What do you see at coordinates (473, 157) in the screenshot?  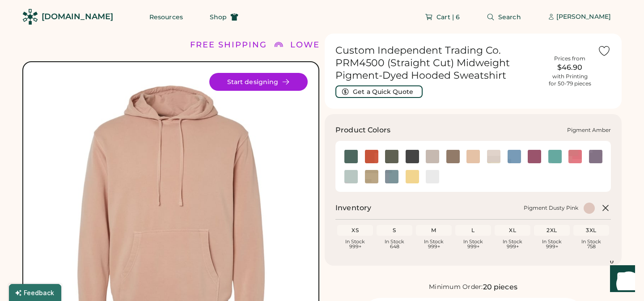 I see `img: Pigment Dusty Pink Swatch Image` at bounding box center [473, 157].